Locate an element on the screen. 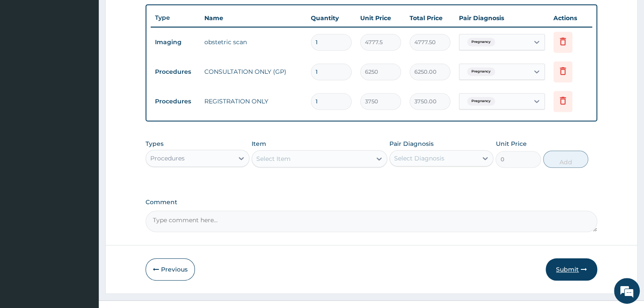 This screenshot has height=308, width=644. td: CONSULTATION ONLY (GP) is located at coordinates (253, 72).